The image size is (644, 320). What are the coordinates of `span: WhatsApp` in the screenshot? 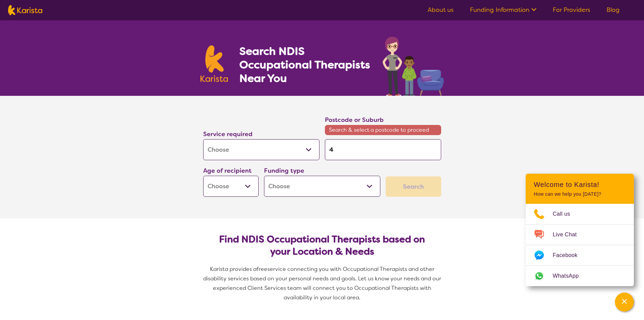 It's located at (569, 276).